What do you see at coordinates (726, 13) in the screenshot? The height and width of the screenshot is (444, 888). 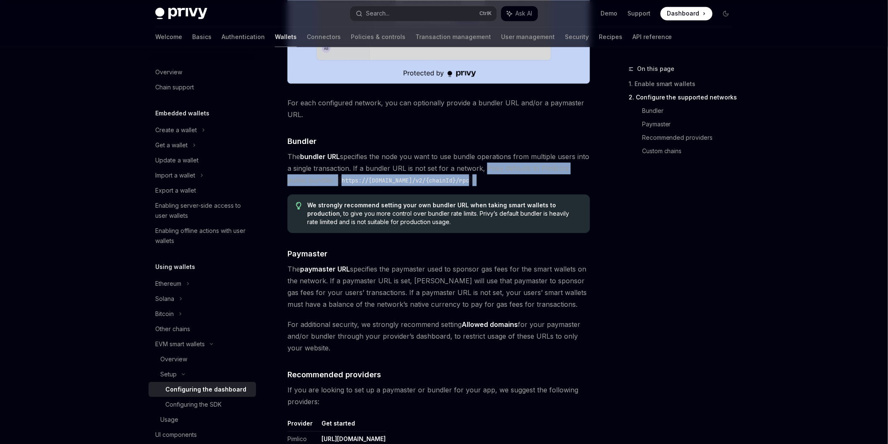 I see `button: Toggle dark mode` at bounding box center [726, 13].